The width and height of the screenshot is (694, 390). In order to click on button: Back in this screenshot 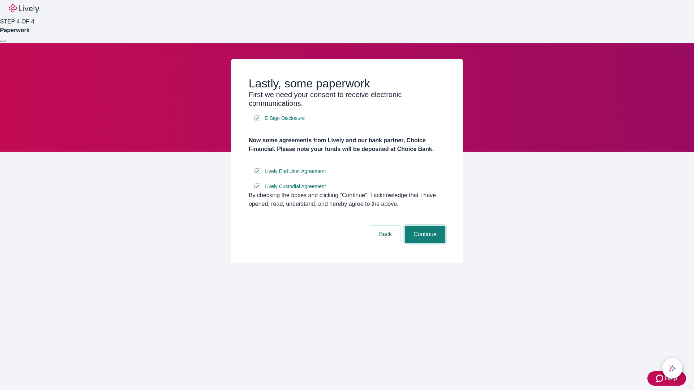, I will do `click(385, 234)`.